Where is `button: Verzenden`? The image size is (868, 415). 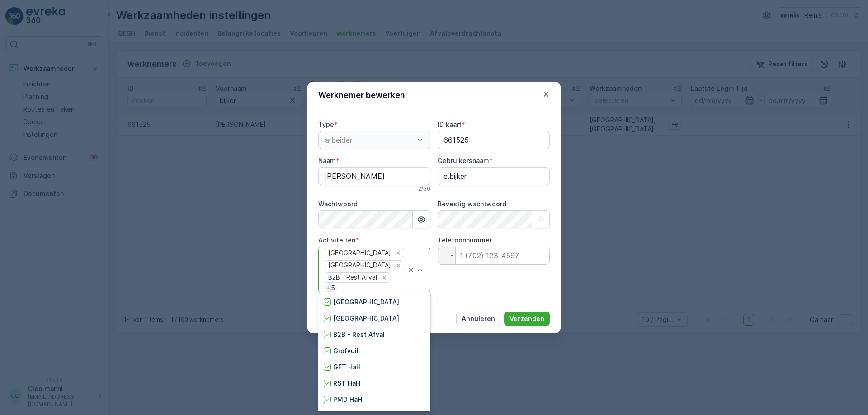
button: Verzenden is located at coordinates (526, 318).